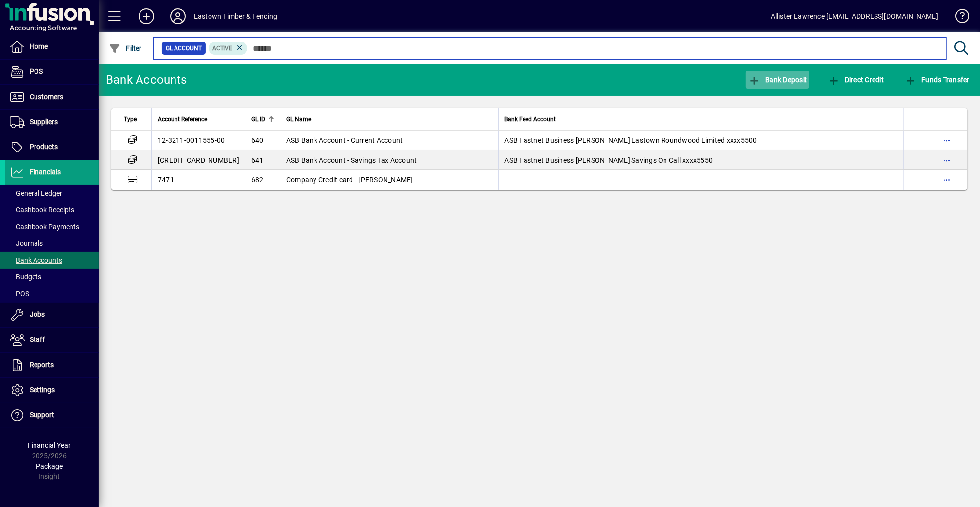  I want to click on span: ASB Bank Account - Current Account, so click(345, 140).